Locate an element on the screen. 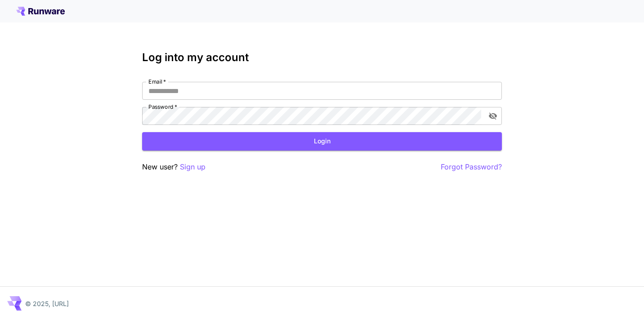 The height and width of the screenshot is (320, 644). button: toggle password visibility is located at coordinates (493, 116).